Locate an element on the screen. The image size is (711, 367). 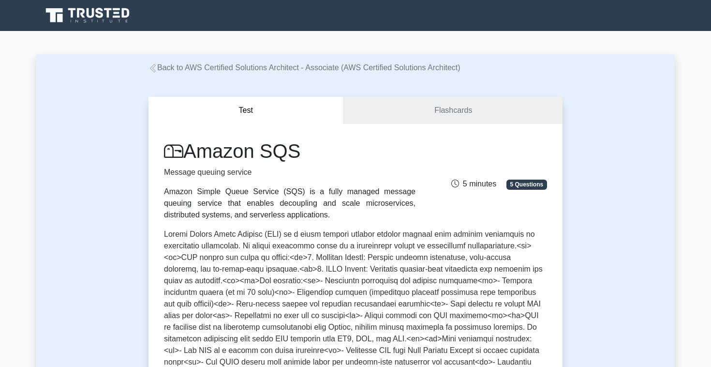
span: 5 Questions is located at coordinates (527, 184).